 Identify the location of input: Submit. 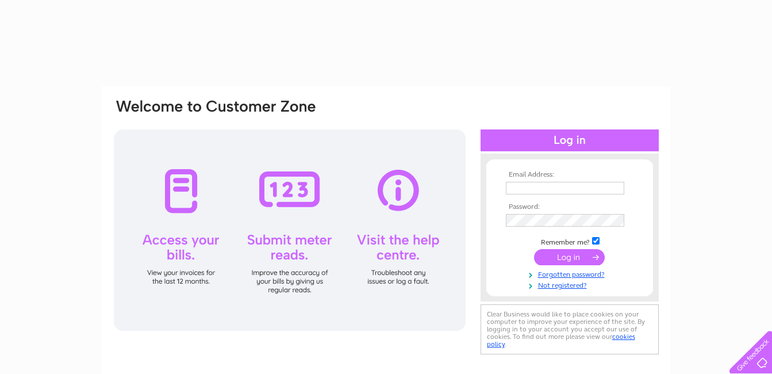
(569, 257).